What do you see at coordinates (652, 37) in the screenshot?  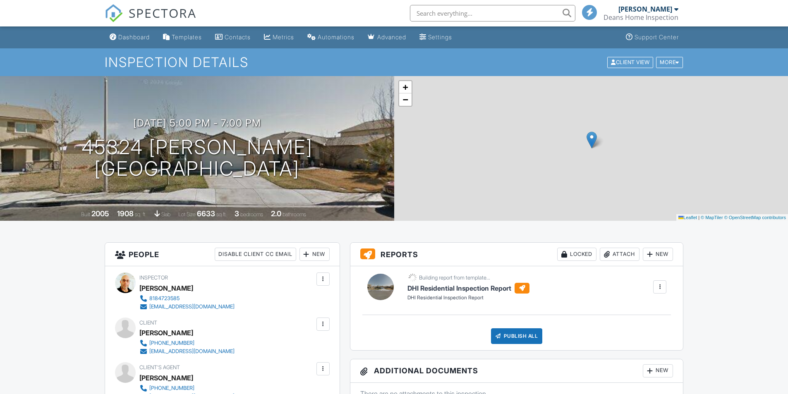 I see `a: Support Center` at bounding box center [652, 37].